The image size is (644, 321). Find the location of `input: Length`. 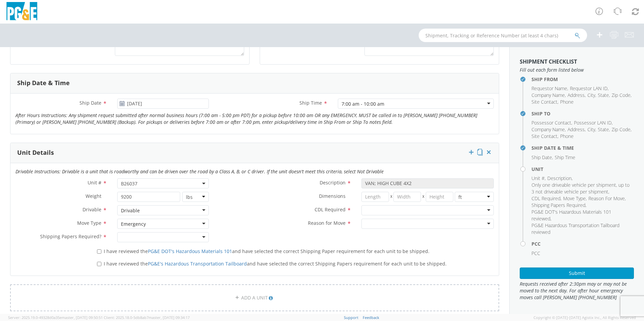

input: Length is located at coordinates (375, 197).